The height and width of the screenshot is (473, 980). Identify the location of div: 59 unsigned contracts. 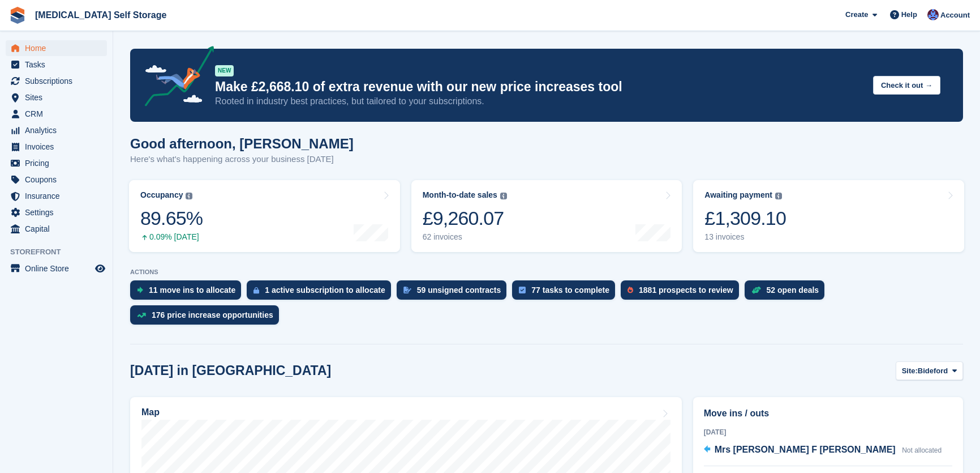
(459, 290).